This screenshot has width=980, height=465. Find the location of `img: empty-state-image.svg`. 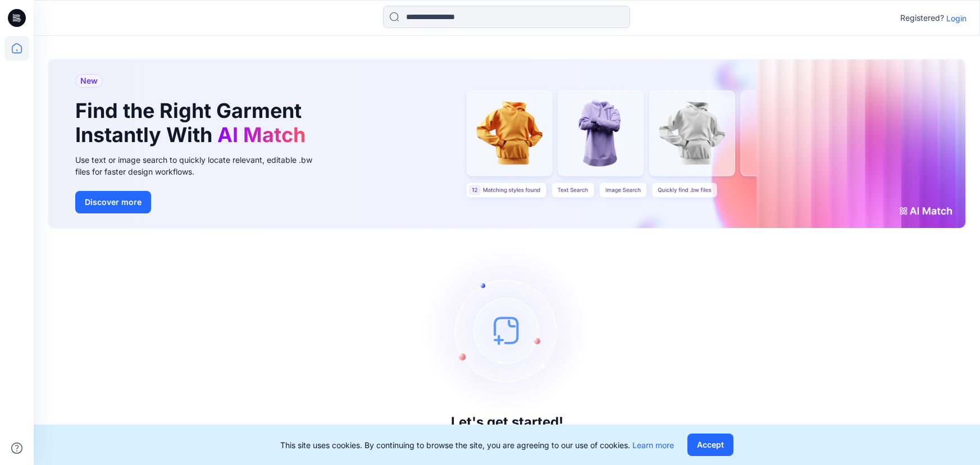

img: empty-state-image.svg is located at coordinates (507, 330).